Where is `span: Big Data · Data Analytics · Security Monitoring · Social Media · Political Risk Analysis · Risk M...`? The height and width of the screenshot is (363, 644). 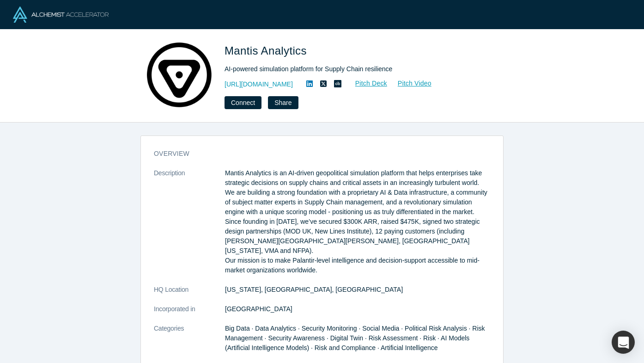
span: Big Data · Data Analytics · Security Monitoring · Social Media · Political Risk Analysis · Risk M... is located at coordinates (355, 338).